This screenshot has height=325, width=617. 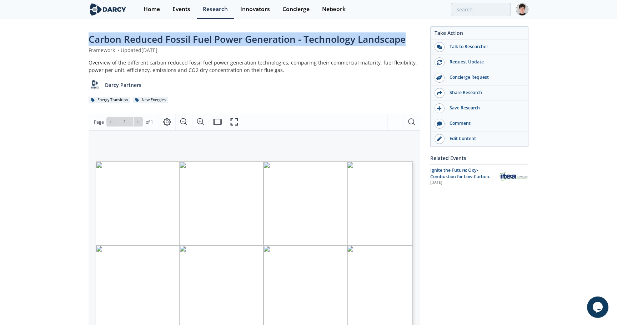 I want to click on div: Talk to Researcher, so click(x=484, y=47).